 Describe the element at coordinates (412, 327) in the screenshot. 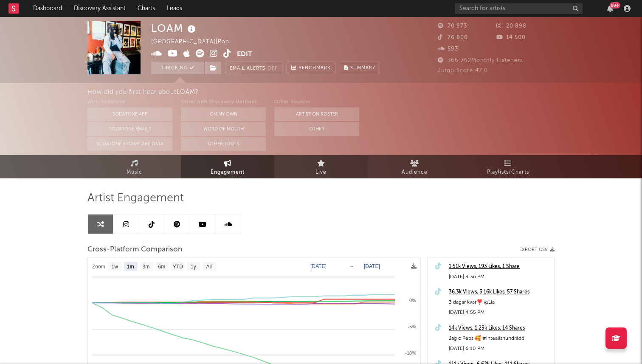

I see `text: -5%` at that location.